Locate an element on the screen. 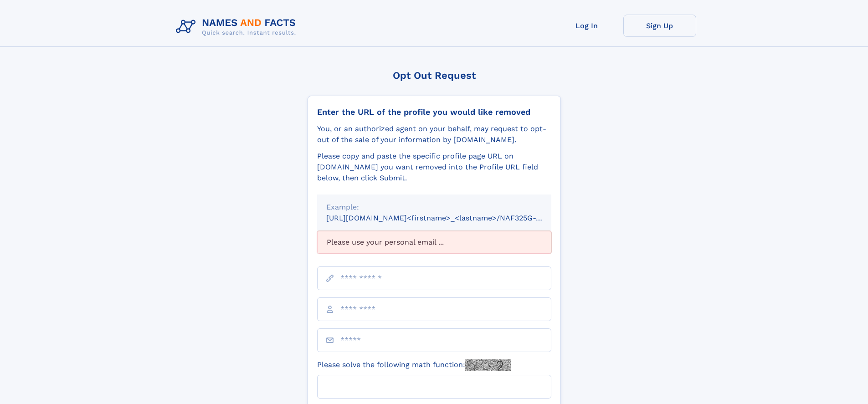 This screenshot has width=868, height=404. div: Opt Out Request is located at coordinates (434, 75).